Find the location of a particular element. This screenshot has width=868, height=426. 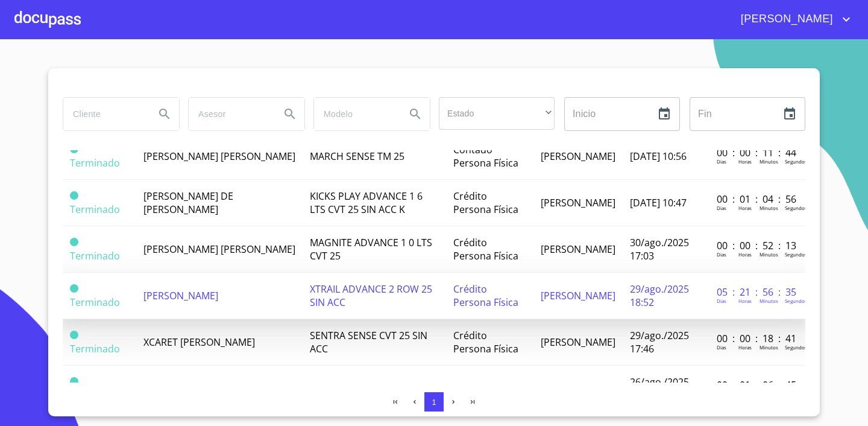

span: 1 is located at coordinates (433, 402).